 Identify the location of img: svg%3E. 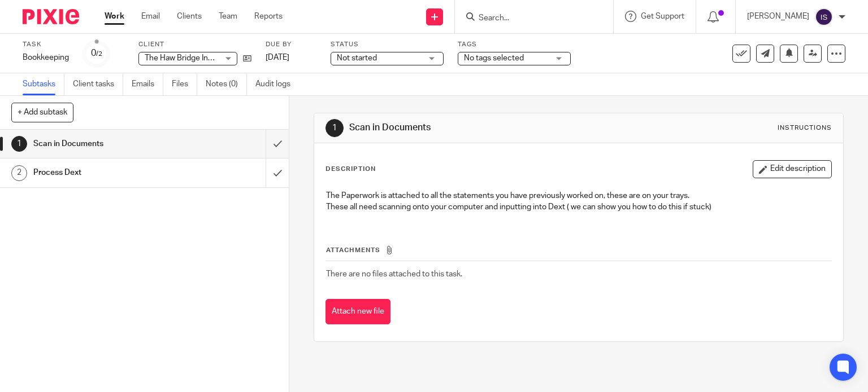
(824, 17).